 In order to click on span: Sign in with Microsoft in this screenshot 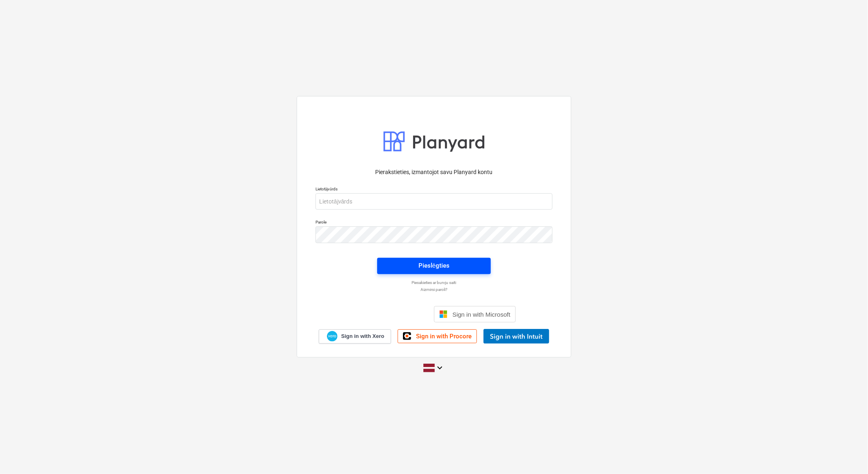, I will do `click(481, 314)`.